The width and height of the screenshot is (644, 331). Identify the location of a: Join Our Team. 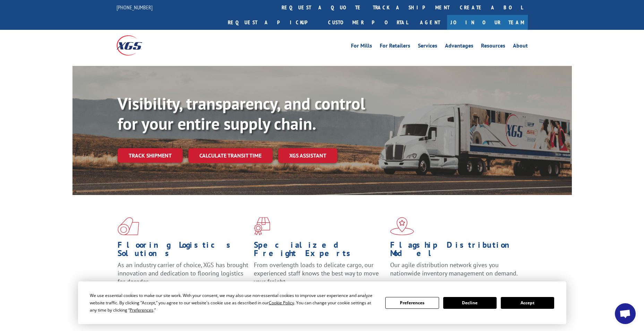
(487, 22).